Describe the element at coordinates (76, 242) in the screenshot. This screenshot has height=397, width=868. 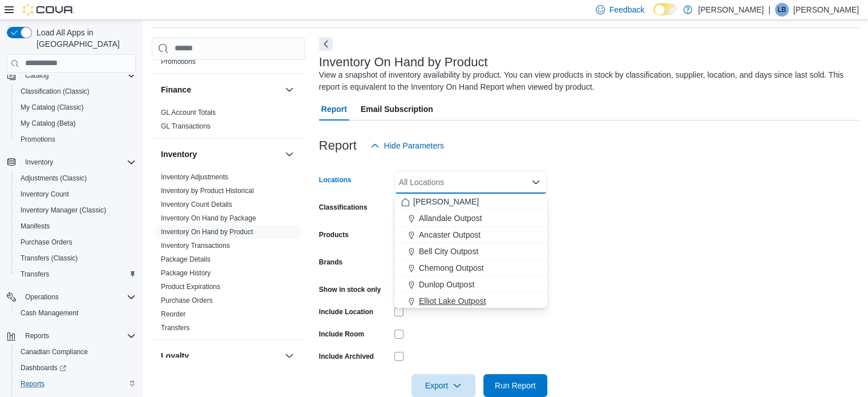
I see `button: Purchase Orders` at that location.